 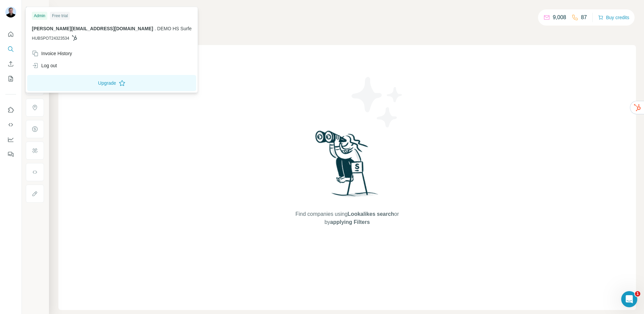 I want to click on button: Quick start, so click(x=11, y=34).